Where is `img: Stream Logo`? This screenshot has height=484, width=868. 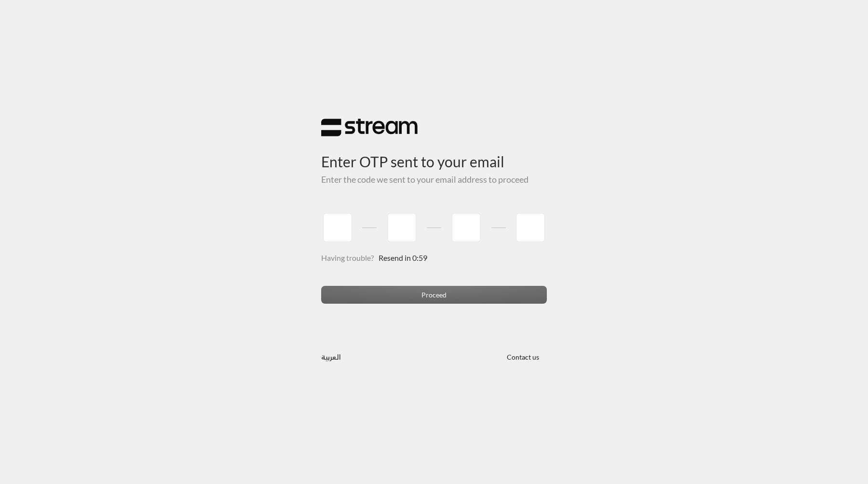 img: Stream Logo is located at coordinates (369, 127).